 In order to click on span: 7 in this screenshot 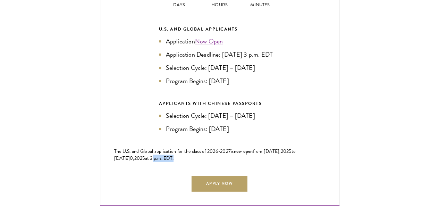, I will do `click(230, 151)`.